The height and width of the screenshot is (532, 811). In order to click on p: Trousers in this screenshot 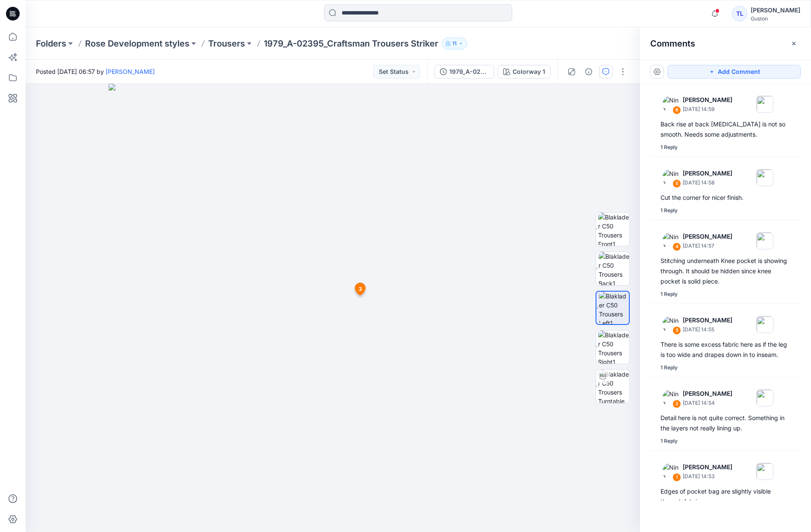, I will do `click(226, 44)`.